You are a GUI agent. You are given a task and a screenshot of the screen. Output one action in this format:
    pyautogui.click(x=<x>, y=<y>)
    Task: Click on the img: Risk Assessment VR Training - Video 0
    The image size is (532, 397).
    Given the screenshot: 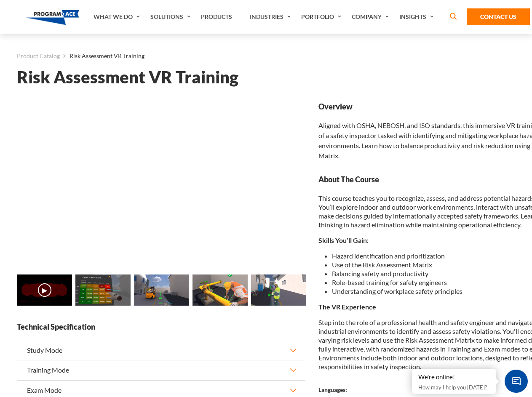 What is the action you would take?
    pyautogui.click(x=44, y=290)
    